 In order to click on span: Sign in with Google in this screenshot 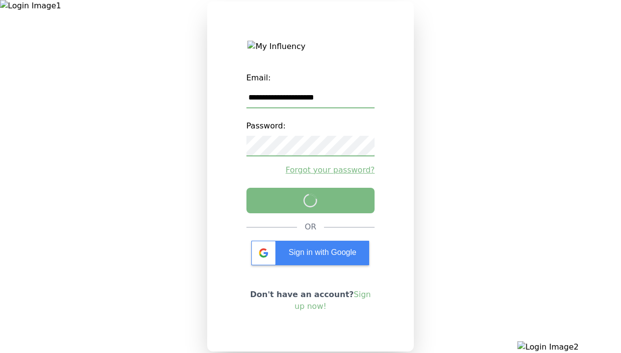, I will do `click(322, 252)`.